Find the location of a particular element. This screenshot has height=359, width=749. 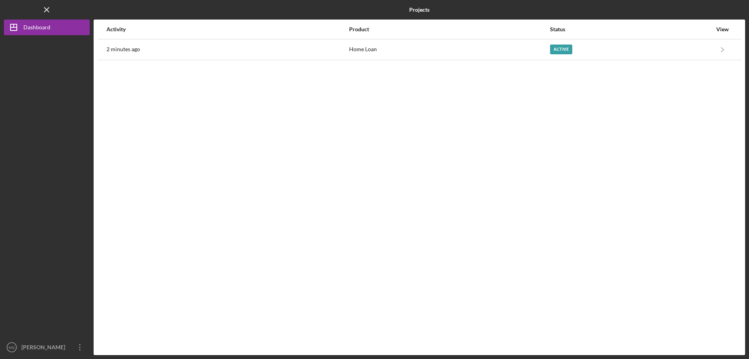

a: Dashboard is located at coordinates (47, 27).